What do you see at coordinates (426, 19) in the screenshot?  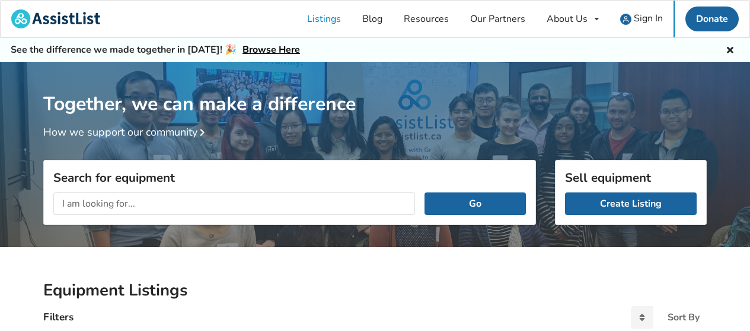 I see `a: Resources` at bounding box center [426, 19].